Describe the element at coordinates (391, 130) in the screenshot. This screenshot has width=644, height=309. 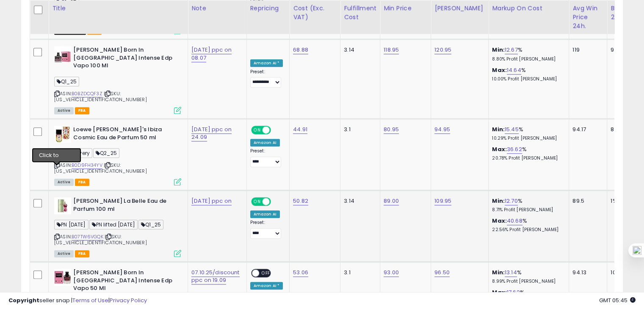
I see `a: 80.95` at that location.